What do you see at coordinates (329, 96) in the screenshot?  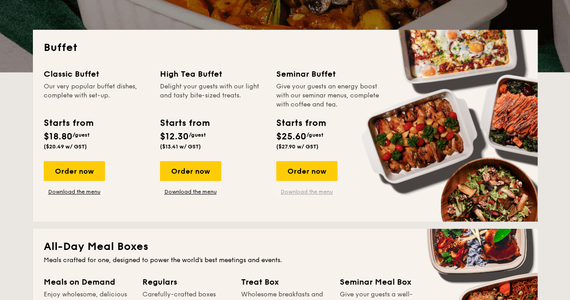 I see `div: Give your guests an energy boost with our seminar menus, complete with coffee and tea.` at bounding box center [329, 96].